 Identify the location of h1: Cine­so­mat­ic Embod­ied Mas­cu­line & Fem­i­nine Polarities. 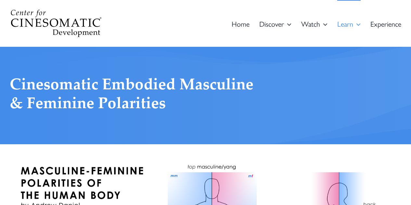
(148, 95).